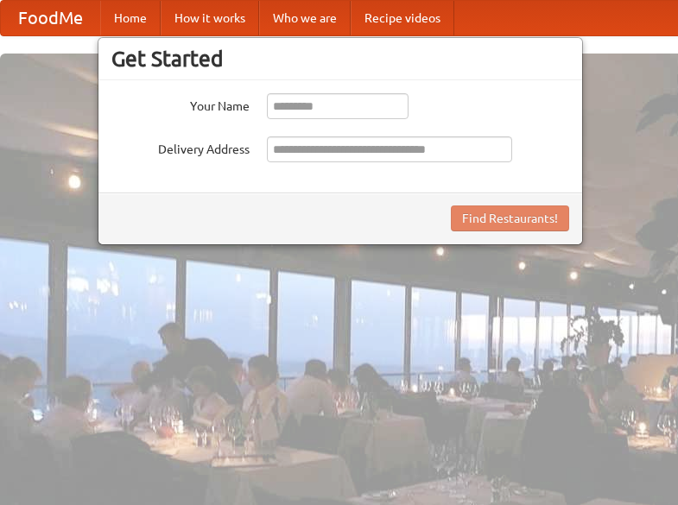  I want to click on h3: Get Started, so click(340, 59).